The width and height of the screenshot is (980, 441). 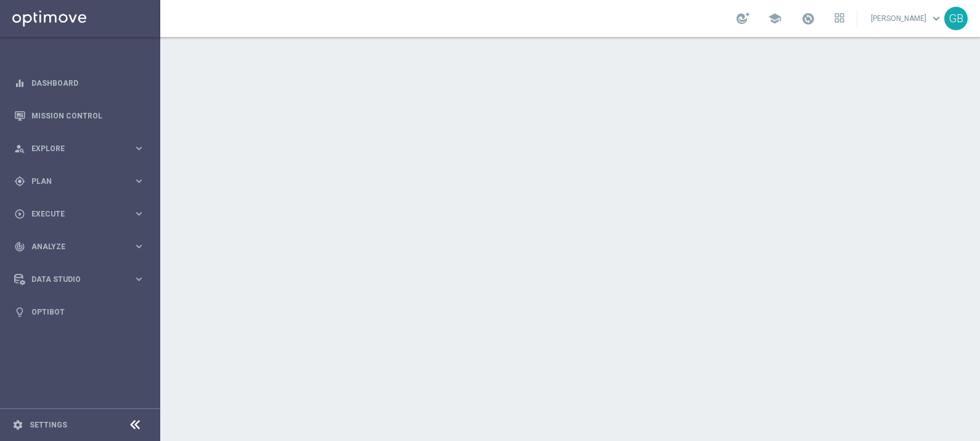 I want to click on span: school, so click(x=775, y=18).